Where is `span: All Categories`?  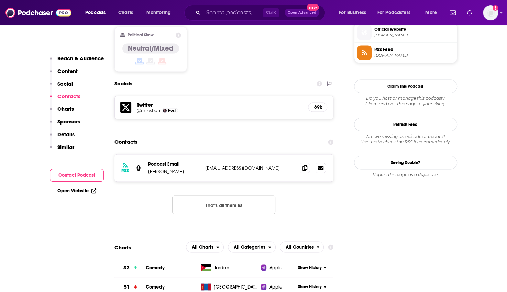
span: All Categories is located at coordinates (250, 247).